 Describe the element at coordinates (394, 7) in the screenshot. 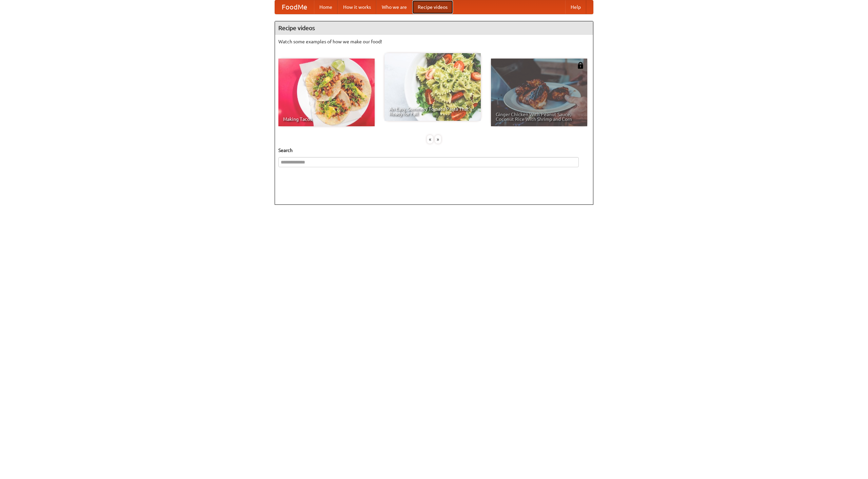

I see `a: Who we are` at that location.